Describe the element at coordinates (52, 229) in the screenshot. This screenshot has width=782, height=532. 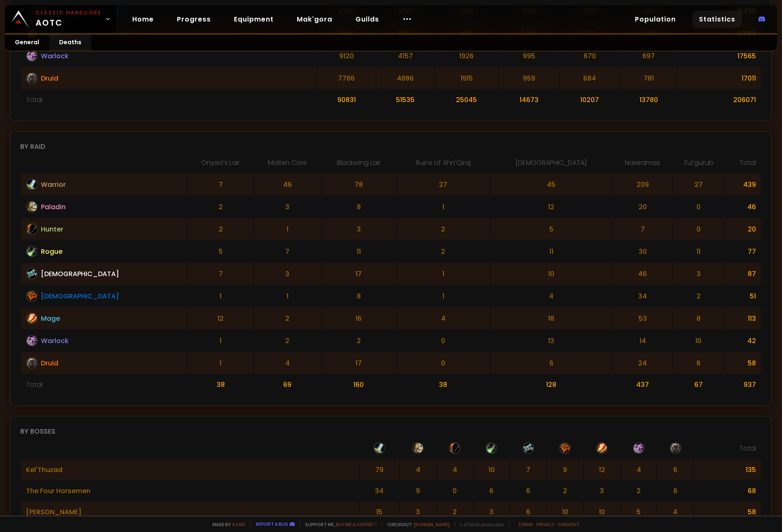
I see `span: Hunter` at that location.